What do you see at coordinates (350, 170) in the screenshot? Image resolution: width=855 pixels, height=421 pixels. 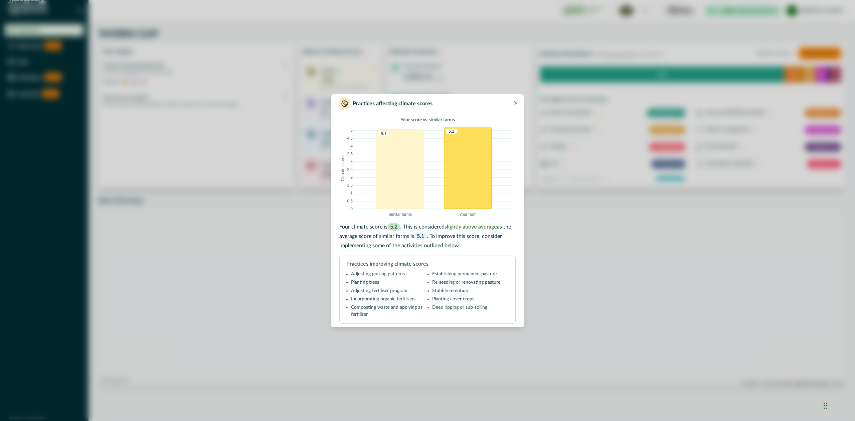 I see `text: 2.5` at bounding box center [350, 170].